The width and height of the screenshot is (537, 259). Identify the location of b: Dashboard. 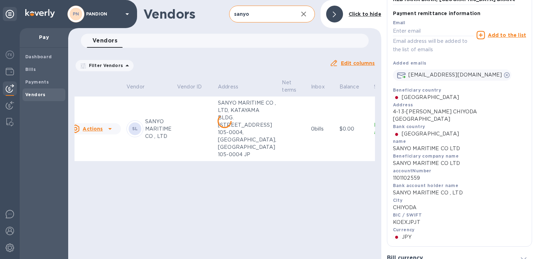
(39, 57).